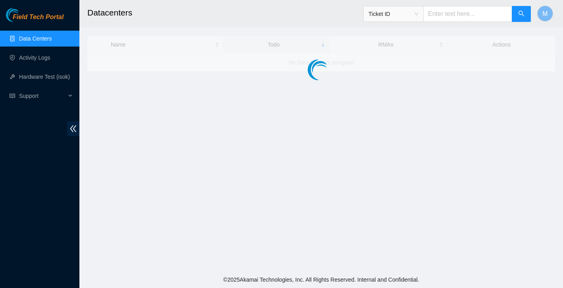 This screenshot has height=288, width=563. What do you see at coordinates (522, 14) in the screenshot?
I see `button: search` at bounding box center [522, 14].